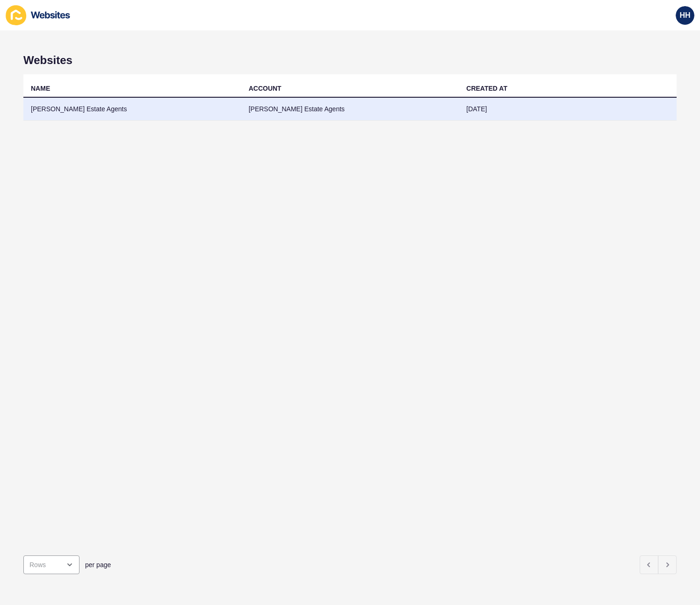 This screenshot has width=700, height=605. I want to click on span: HH, so click(685, 15).